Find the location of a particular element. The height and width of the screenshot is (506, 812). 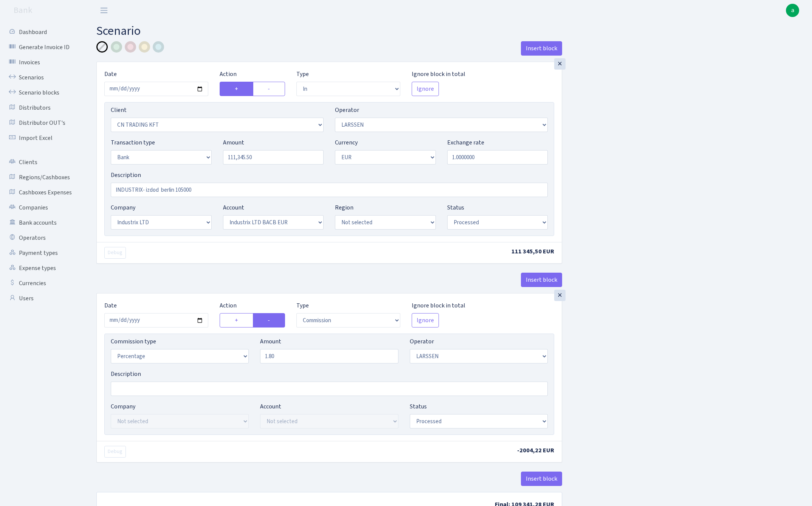

a: Expense types is located at coordinates (42, 268).